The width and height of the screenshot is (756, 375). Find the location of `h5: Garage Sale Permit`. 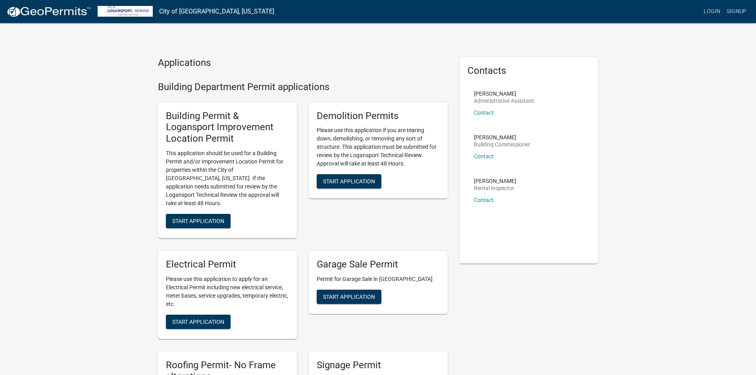

h5: Garage Sale Permit is located at coordinates (378, 264).